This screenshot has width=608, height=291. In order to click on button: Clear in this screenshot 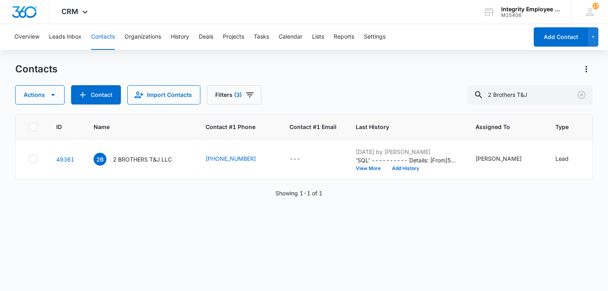, I will do `click(581, 95)`.